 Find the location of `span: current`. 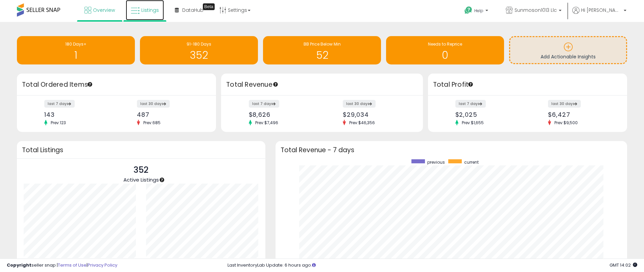

span: current is located at coordinates (471, 162).